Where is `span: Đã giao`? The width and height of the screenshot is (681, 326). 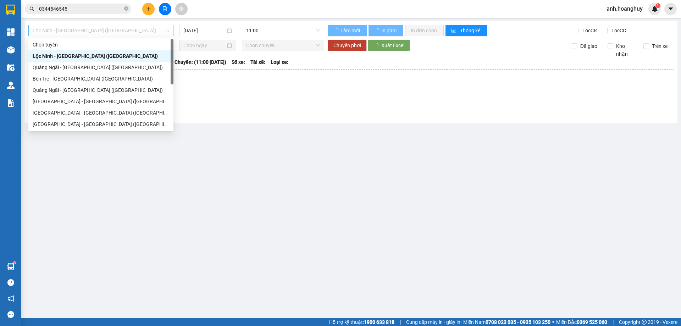
span: Đã giao is located at coordinates (589, 46).